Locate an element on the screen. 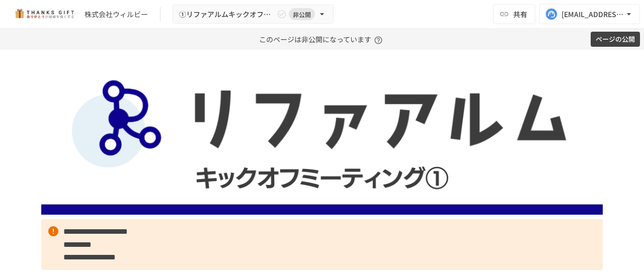 Image resolution: width=644 pixels, height=277 pixels. span: 非公開 is located at coordinates (302, 14).